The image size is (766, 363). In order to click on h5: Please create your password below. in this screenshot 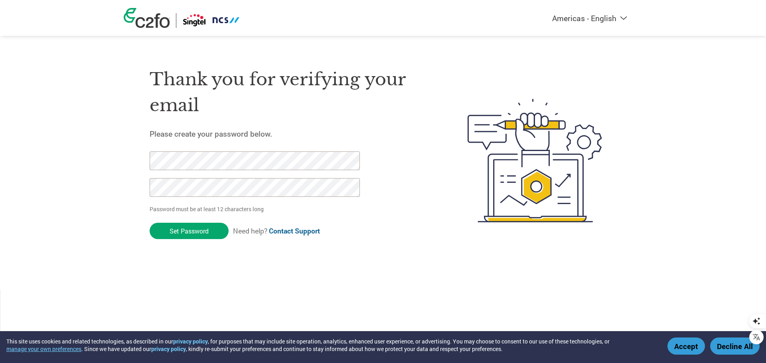, I will do `click(290, 134)`.